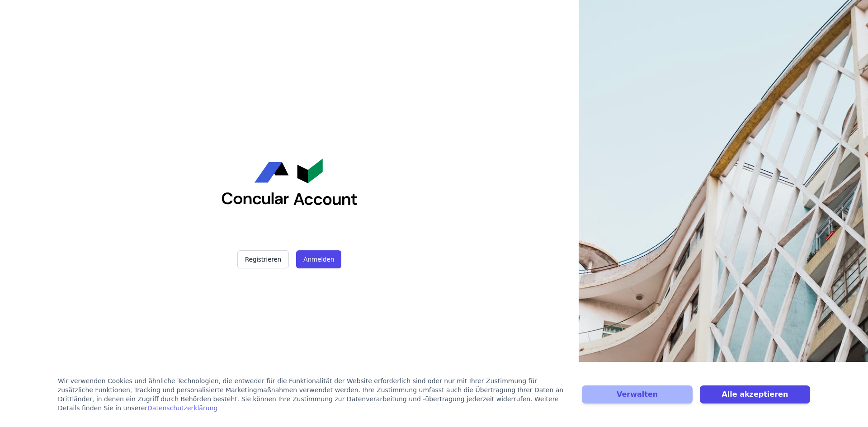 This screenshot has height=427, width=868. Describe the element at coordinates (263, 259) in the screenshot. I see `button: Registrieren` at that location.